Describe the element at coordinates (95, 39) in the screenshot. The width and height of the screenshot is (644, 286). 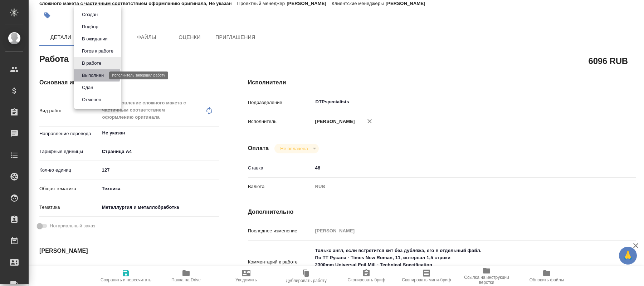
I see `button: В ожидании` at that location.